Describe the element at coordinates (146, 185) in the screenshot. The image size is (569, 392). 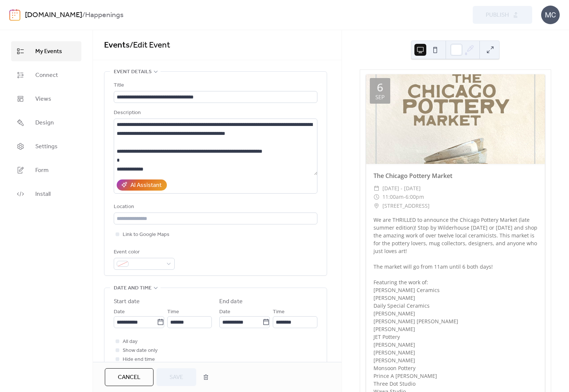
I see `div: AI Assistant` at that location.